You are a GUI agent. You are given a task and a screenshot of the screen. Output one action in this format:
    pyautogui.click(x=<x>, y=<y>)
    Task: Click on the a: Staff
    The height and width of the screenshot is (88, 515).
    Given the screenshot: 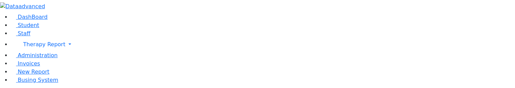 What is the action you would take?
    pyautogui.click(x=20, y=33)
    